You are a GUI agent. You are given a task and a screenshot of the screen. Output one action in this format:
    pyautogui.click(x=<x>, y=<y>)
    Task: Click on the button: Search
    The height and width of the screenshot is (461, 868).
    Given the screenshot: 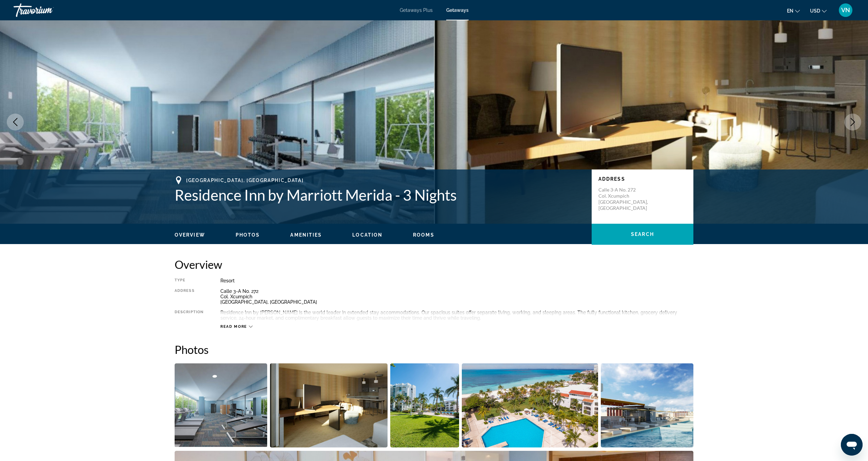 What is the action you would take?
    pyautogui.click(x=643, y=234)
    